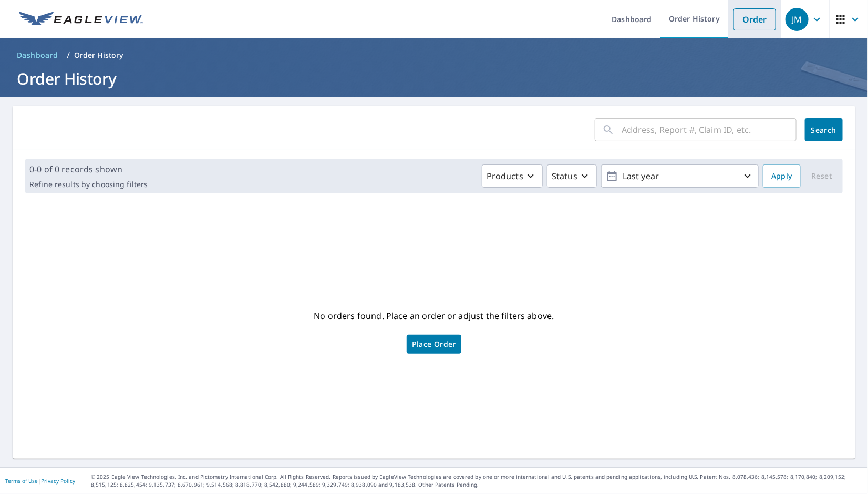  I want to click on p: Last year, so click(680, 176).